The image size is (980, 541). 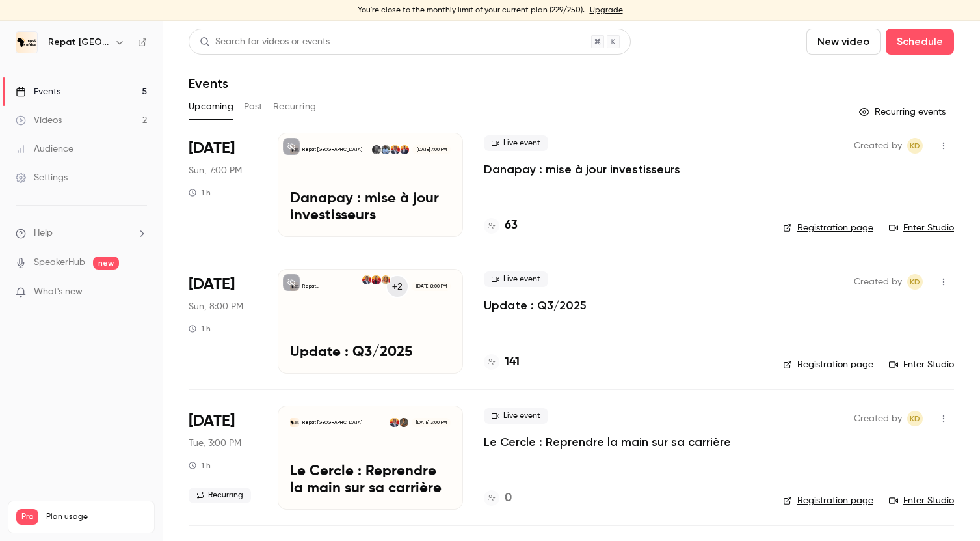 I want to click on div: Sep 28 Sun, 7:00 PM (Europe/Paris), so click(x=223, y=185).